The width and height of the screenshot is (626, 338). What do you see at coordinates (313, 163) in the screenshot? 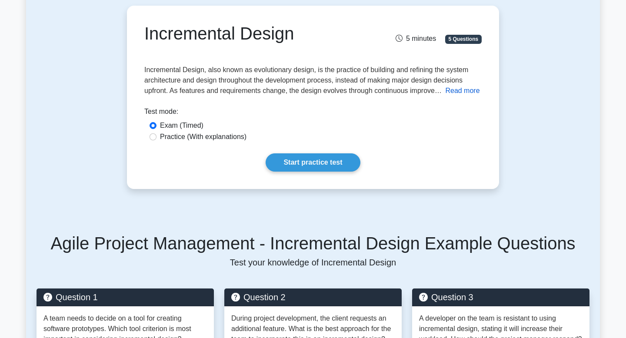
I see `a: Start practice test` at bounding box center [313, 163].